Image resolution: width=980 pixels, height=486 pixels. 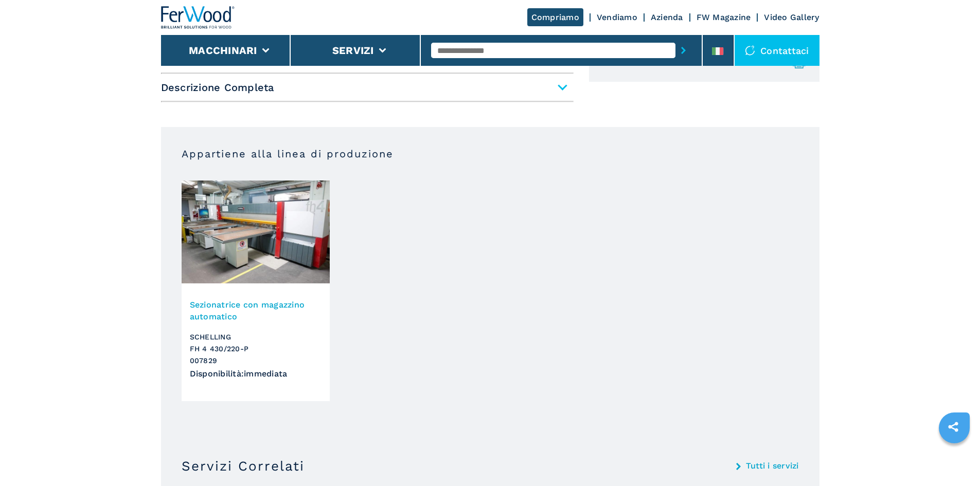 I want to click on button: submit-button, so click(x=683, y=50).